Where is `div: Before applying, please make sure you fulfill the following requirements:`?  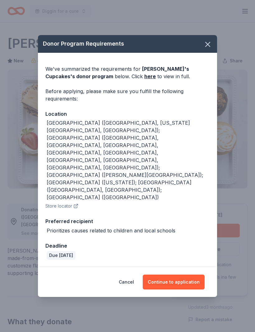
div: Before applying, please make sure you fulfill the following requirements: is located at coordinates (127, 95).